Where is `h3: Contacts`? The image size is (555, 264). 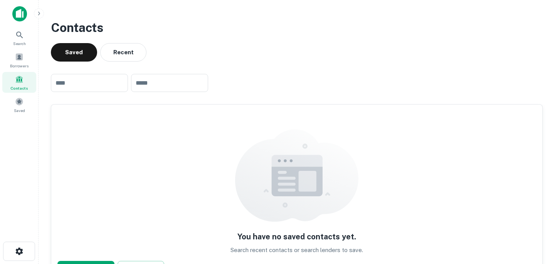 h3: Contacts is located at coordinates (297, 28).